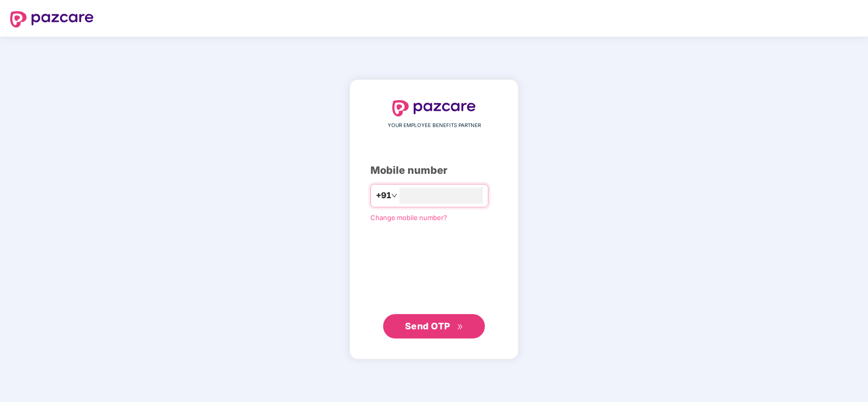 Image resolution: width=868 pixels, height=402 pixels. Describe the element at coordinates (434, 125) in the screenshot. I see `span: YOUR EMPLOYEE BENEFITS PARTNER` at that location.